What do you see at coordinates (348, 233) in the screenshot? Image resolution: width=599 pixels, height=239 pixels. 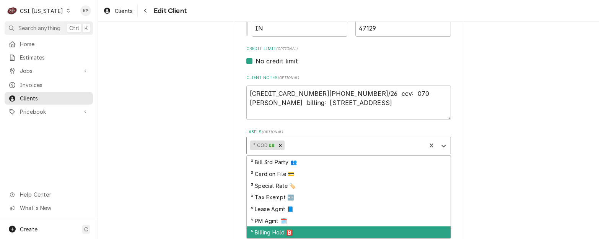 I see `div: ⁵ Billing Hold 🅱️` at bounding box center [348, 233].